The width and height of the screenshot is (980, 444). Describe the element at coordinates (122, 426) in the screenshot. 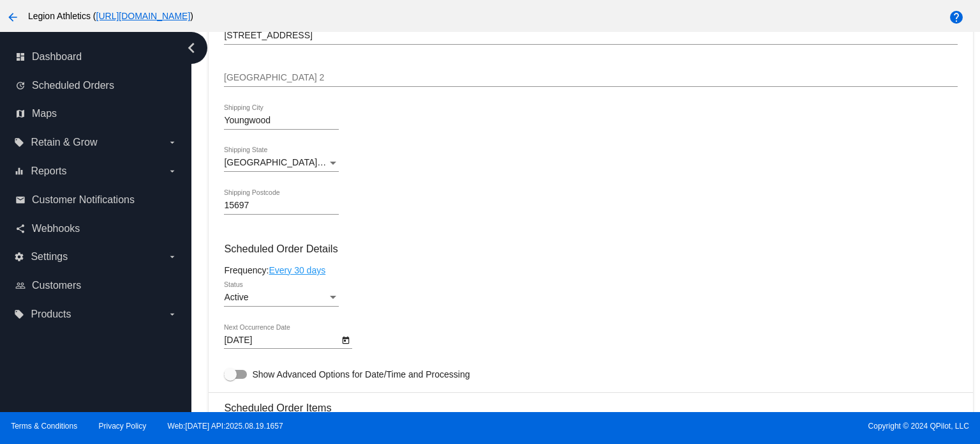

I see `a: Privacy Policy` at that location.